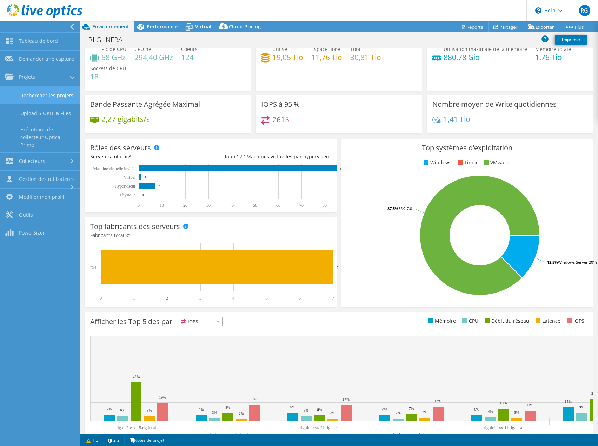 Image resolution: width=598 pixels, height=446 pixels. I want to click on tspan: ESXi 7.0, so click(405, 208).